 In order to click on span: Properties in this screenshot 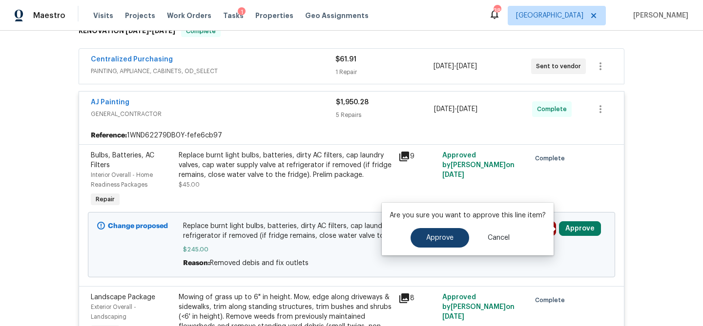, I will do `click(274, 16)`.